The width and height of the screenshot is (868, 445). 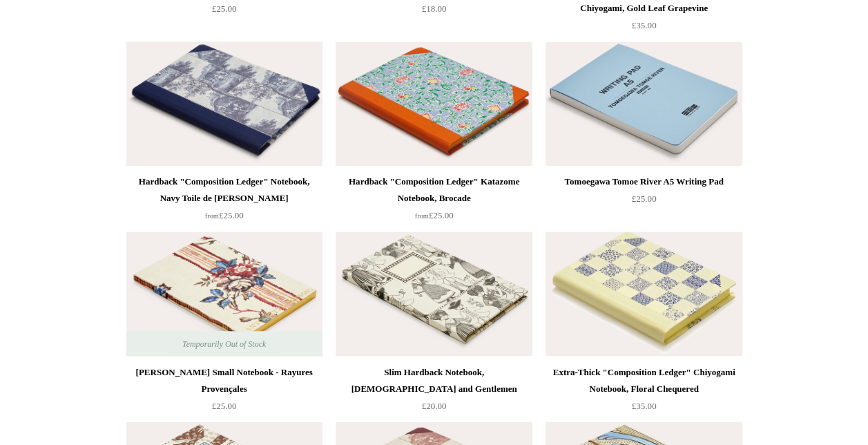 What do you see at coordinates (644, 294) in the screenshot?
I see `img: Extra-Thick "Composition Ledger" Chiyogami Notebook, Floral Chequered` at bounding box center [644, 294].